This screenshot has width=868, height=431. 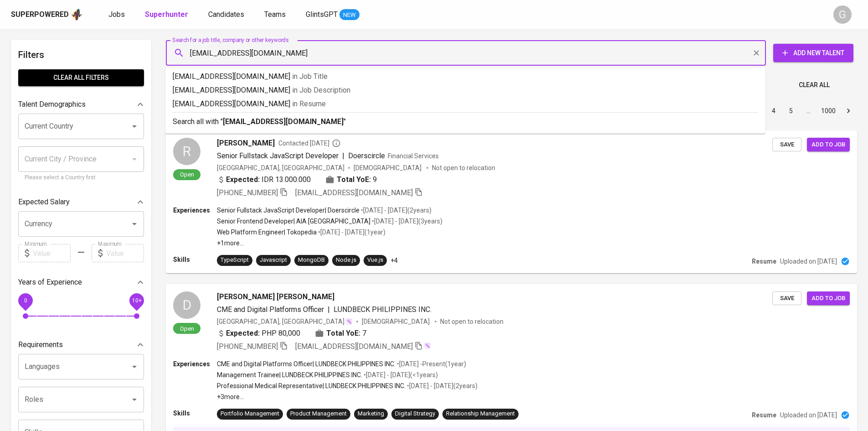 What do you see at coordinates (226, 14) in the screenshot?
I see `span: Candidates` at bounding box center [226, 14].